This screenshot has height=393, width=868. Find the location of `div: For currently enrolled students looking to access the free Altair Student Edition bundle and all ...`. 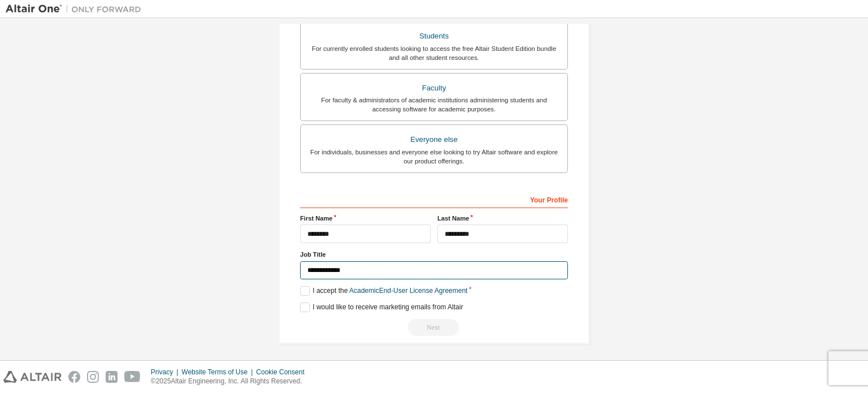

div: For currently enrolled students looking to access the free Altair Student Edition bundle and all ... is located at coordinates (434, 53).